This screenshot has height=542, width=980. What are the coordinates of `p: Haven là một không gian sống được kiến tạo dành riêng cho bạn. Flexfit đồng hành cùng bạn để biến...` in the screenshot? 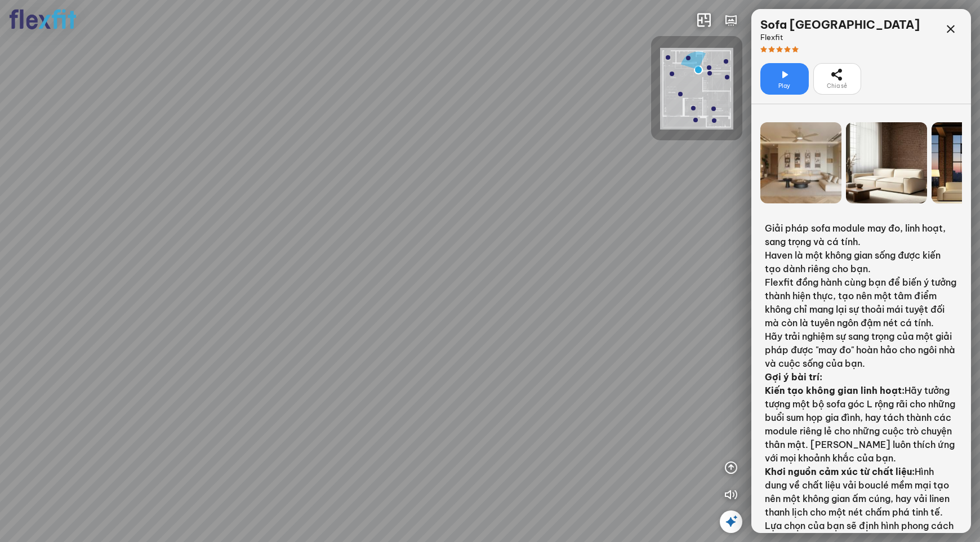 It's located at (861, 309).